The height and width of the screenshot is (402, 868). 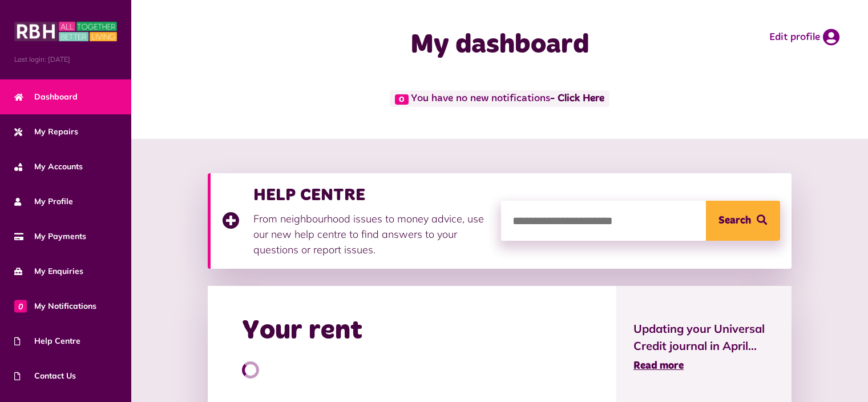 I want to click on a: - Click Here, so click(x=577, y=99).